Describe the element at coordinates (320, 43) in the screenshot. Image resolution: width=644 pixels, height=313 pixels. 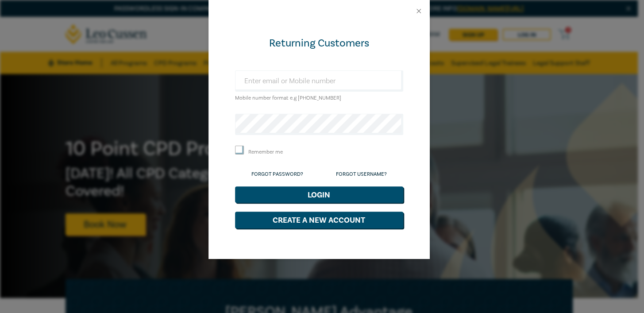
I see `div: Returning Customers` at that location.